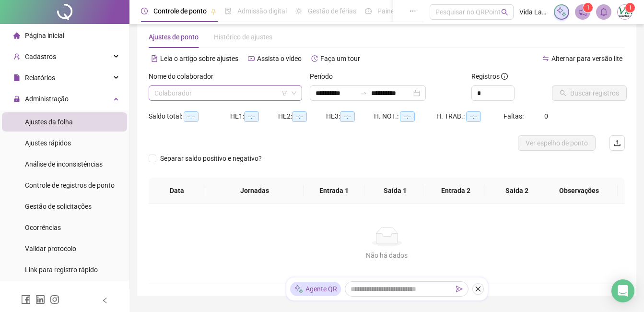 The height and width of the screenshot is (312, 644). What do you see at coordinates (189, 116) in the screenshot?
I see `div: Saldo total:` at bounding box center [189, 116].